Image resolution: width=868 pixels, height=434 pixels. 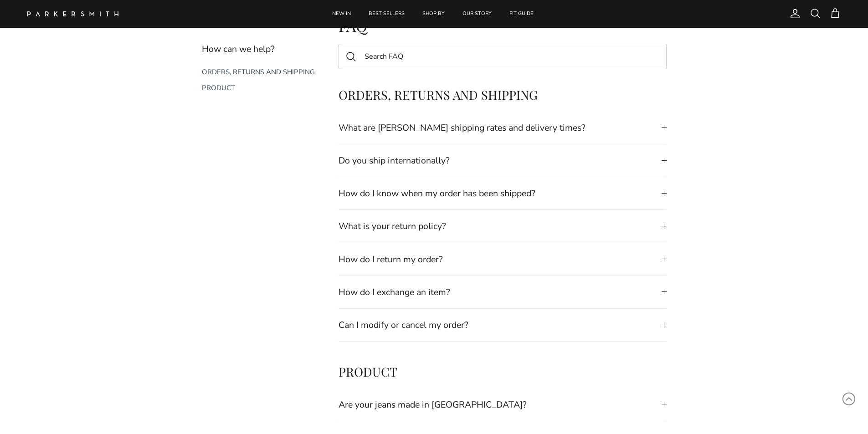 What do you see at coordinates (218, 88) in the screenshot?
I see `a: PRODUCT` at bounding box center [218, 88].